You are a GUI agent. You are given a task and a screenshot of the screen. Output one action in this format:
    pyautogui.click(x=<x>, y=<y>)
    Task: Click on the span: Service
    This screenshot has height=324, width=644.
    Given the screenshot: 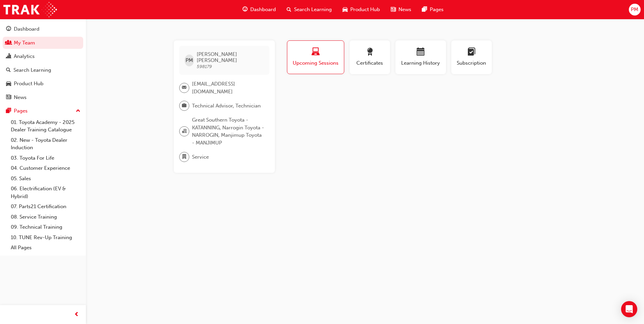 What is the action you would take?
    pyautogui.click(x=200, y=157)
    